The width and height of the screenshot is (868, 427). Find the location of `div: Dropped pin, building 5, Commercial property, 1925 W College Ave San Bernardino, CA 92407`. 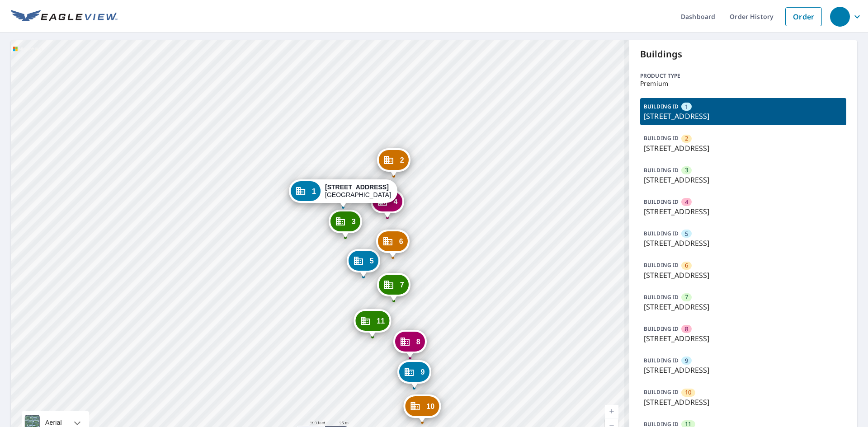

div: Dropped pin, building 5, Commercial property, 1925 W College Ave San Bernardino, CA 92407 is located at coordinates (363, 263).